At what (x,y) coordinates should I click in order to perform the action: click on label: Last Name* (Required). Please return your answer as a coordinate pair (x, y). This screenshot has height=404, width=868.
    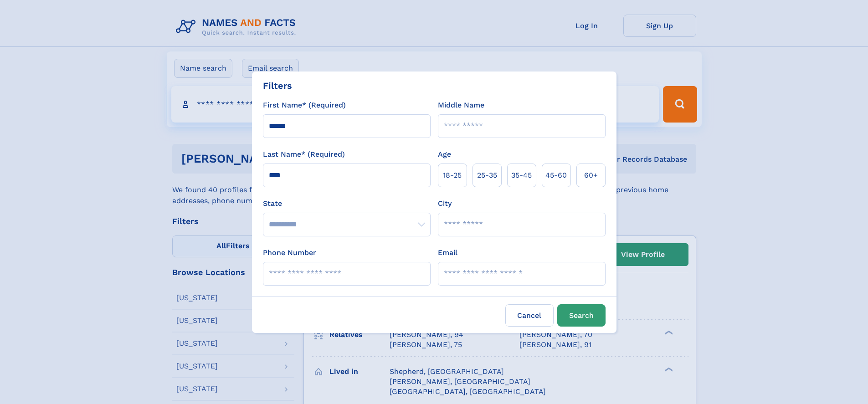
    Looking at the image, I should click on (304, 154).